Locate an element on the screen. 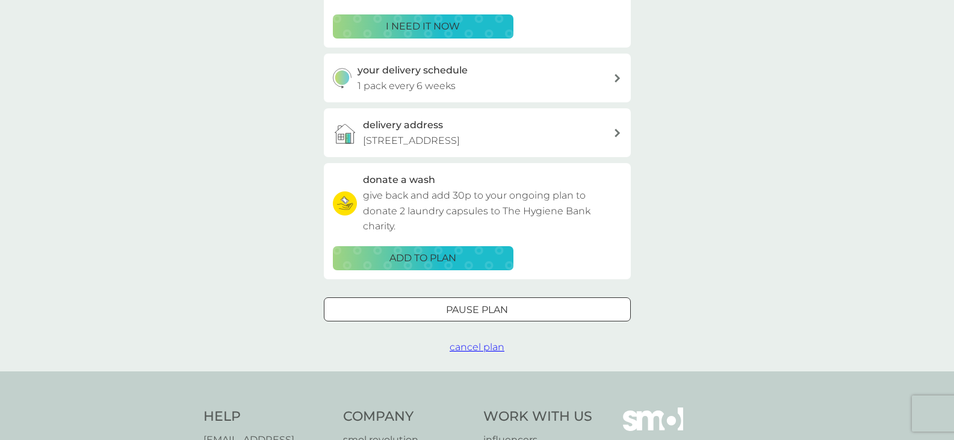  button: Pause plan is located at coordinates (477, 309).